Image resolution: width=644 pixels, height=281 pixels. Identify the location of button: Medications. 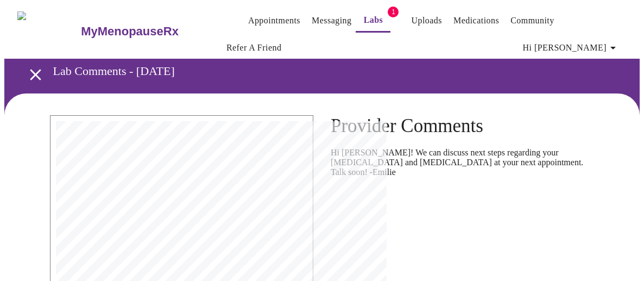
(477, 20).